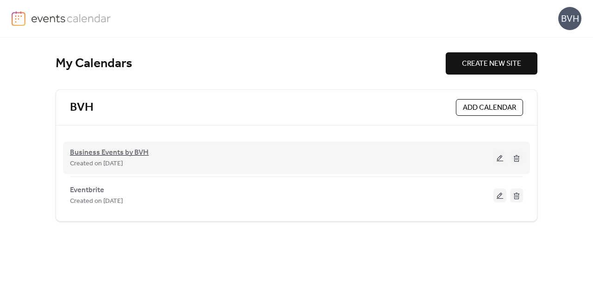  Describe the element at coordinates (71, 18) in the screenshot. I see `img: logo-type` at that location.